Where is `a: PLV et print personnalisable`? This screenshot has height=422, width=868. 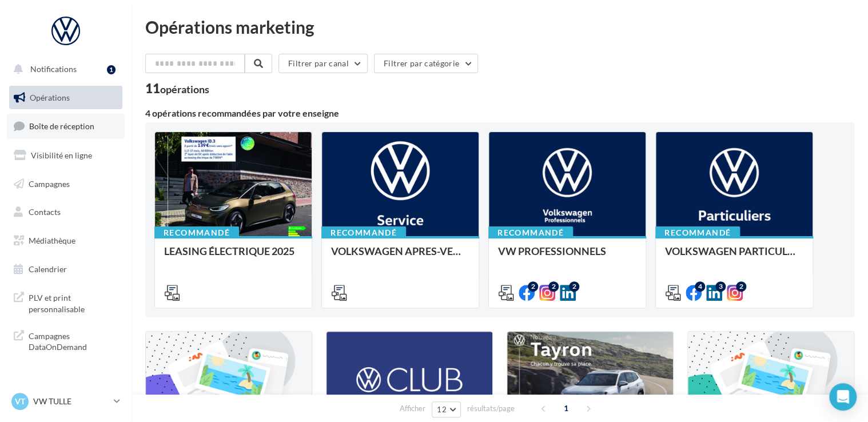 a: PLV et print personnalisable is located at coordinates (66, 302).